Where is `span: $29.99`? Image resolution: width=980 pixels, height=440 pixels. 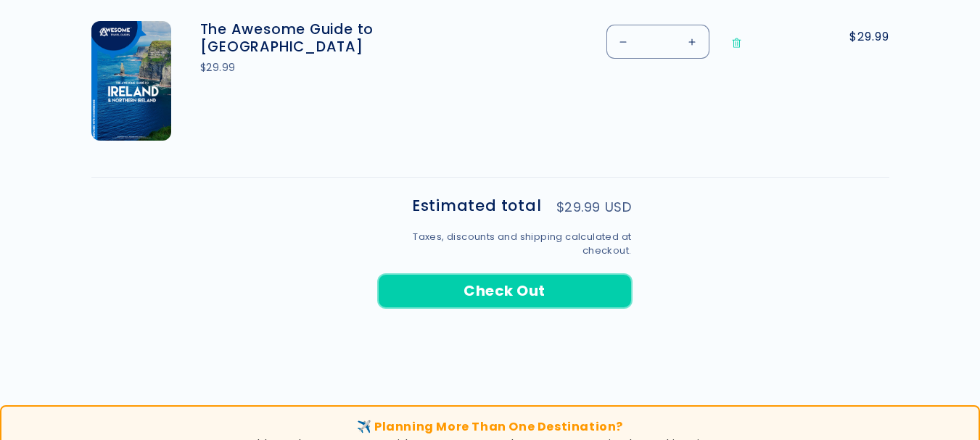 span: $29.99 is located at coordinates (859, 37).